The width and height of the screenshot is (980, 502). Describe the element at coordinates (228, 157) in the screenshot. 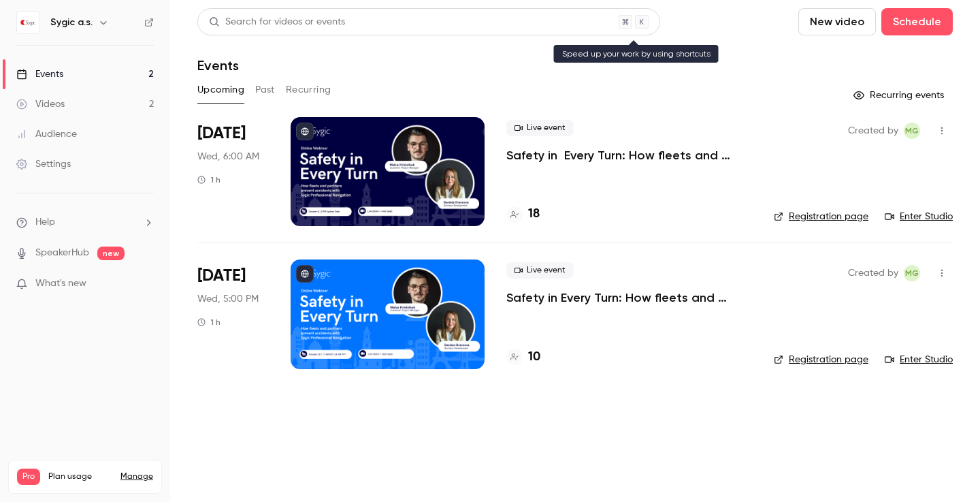

I see `span: Wed, 6:00 AM` at that location.